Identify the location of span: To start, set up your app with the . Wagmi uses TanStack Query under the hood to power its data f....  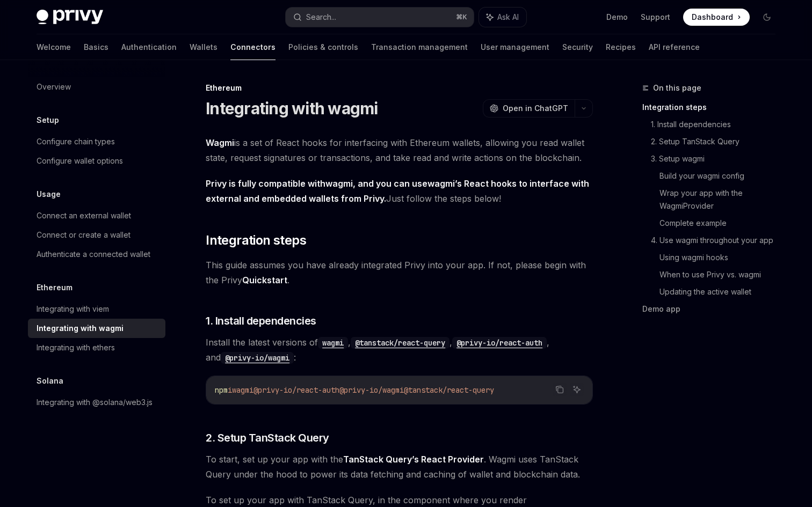
(399, 467).